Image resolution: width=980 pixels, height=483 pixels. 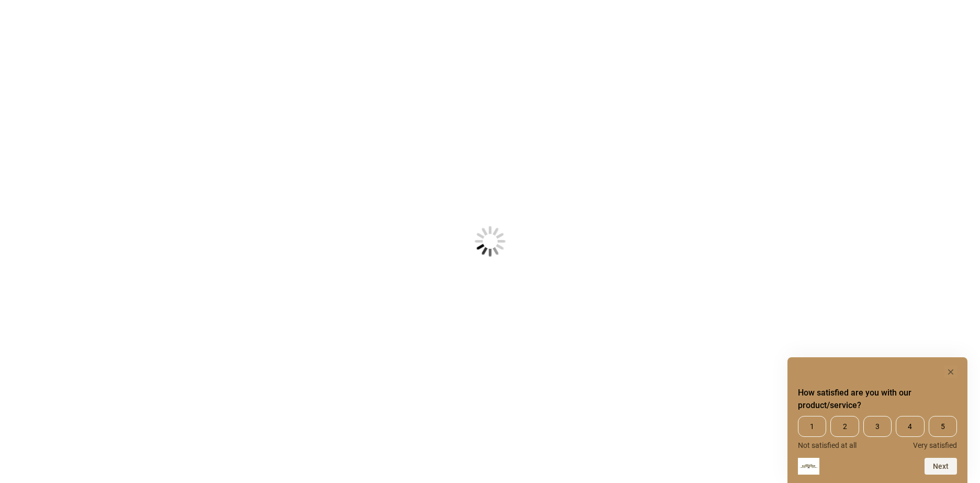 I want to click on span: 1, so click(x=812, y=426).